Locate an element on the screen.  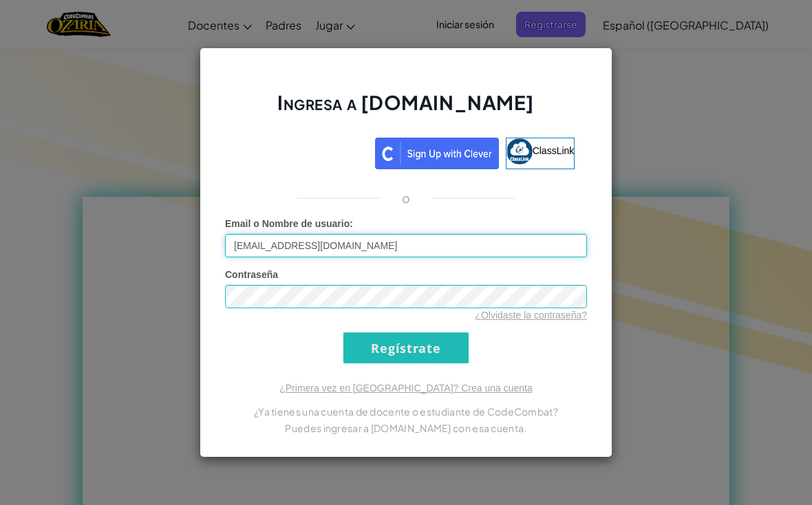
div: Acceder con Google. Se abre en una pestaña nueva is located at coordinates (303, 151).